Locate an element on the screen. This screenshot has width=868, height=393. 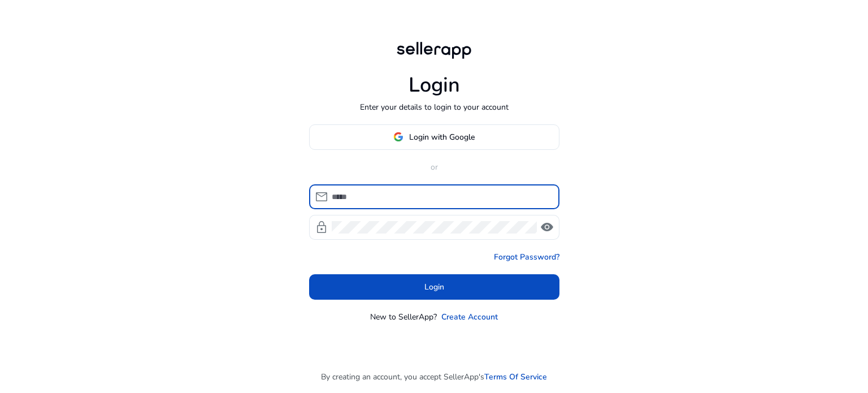
span: lock is located at coordinates (321, 227).